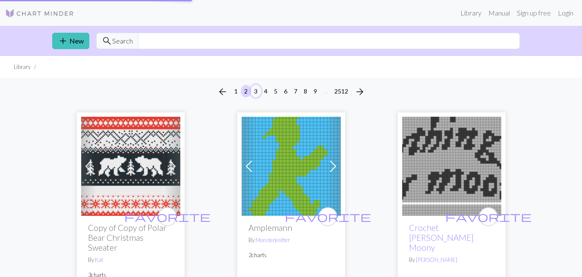 The image size is (582, 277). What do you see at coordinates (291, 165) in the screenshot?
I see `a: 1000009583.jpg` at bounding box center [291, 165].